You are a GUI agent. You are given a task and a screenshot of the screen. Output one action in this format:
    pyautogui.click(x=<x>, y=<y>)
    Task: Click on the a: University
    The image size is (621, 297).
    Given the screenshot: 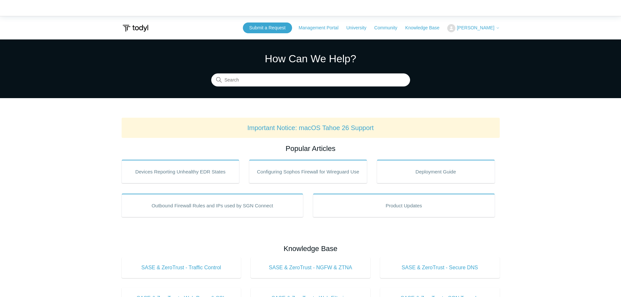 What is the action you would take?
    pyautogui.click(x=359, y=28)
    